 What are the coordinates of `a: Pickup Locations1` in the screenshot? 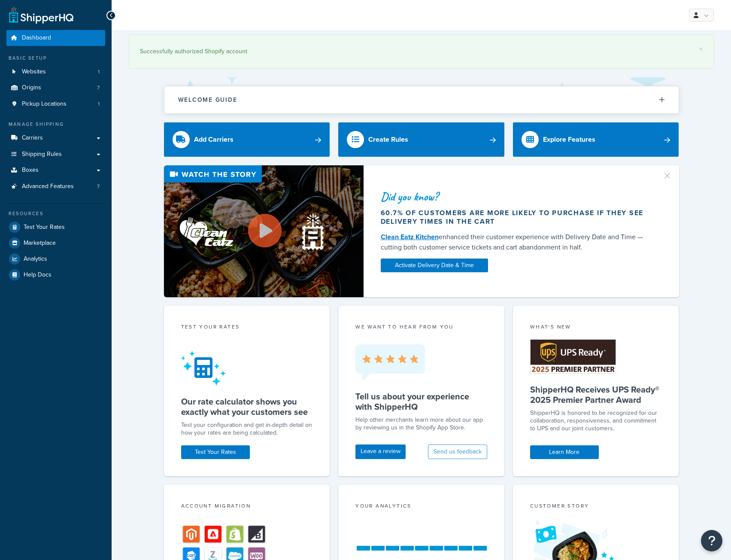 It's located at (56, 104).